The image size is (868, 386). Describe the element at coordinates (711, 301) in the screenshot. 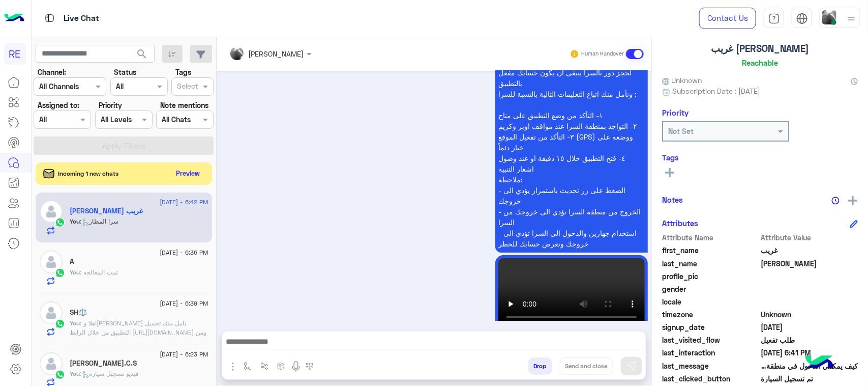

I see `span: locale` at that location.